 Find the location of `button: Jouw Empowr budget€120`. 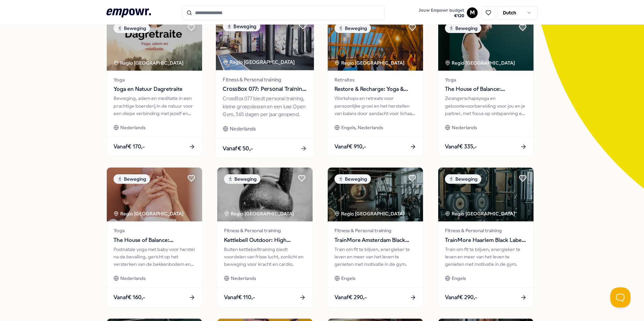

button: Jouw Empowr budget€120 is located at coordinates (441, 13).